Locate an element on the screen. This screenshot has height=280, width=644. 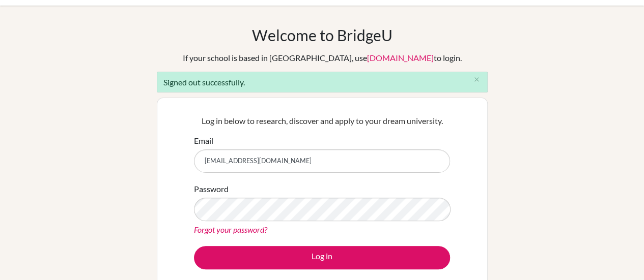
p: Log in below to research, discover and apply to your dream university. is located at coordinates (321, 121).